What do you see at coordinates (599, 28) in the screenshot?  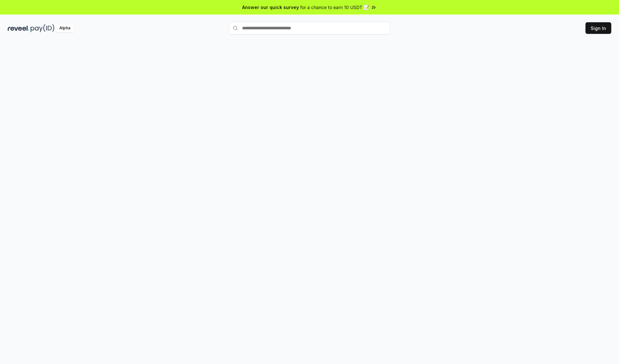 I see `button: Sign In` at bounding box center [599, 28].